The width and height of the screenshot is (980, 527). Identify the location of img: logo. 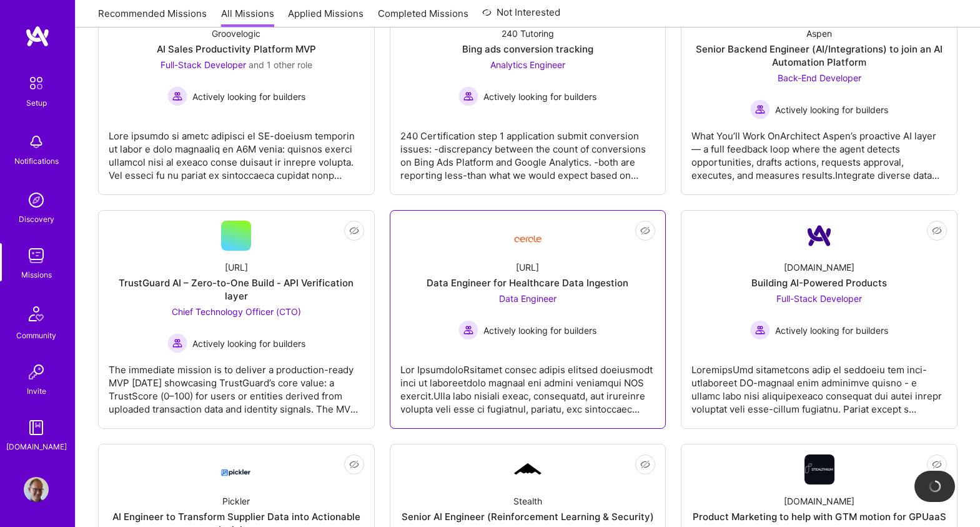
(38, 37).